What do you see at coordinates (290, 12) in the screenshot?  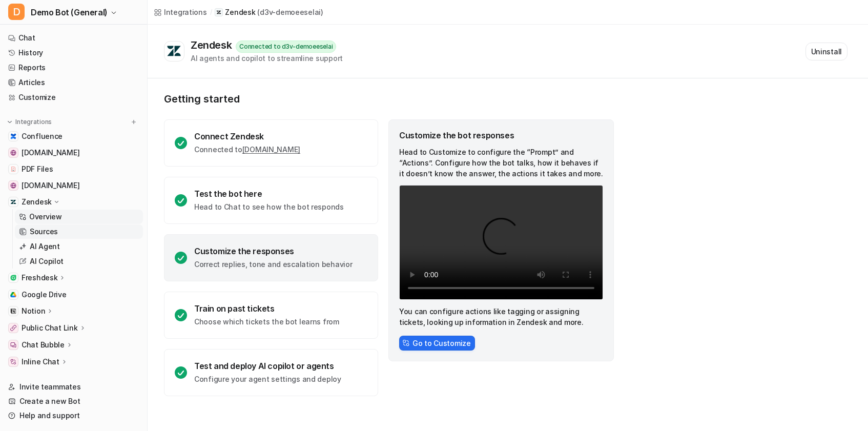 I see `p: ( d3v-demoeeselai )` at bounding box center [290, 12].